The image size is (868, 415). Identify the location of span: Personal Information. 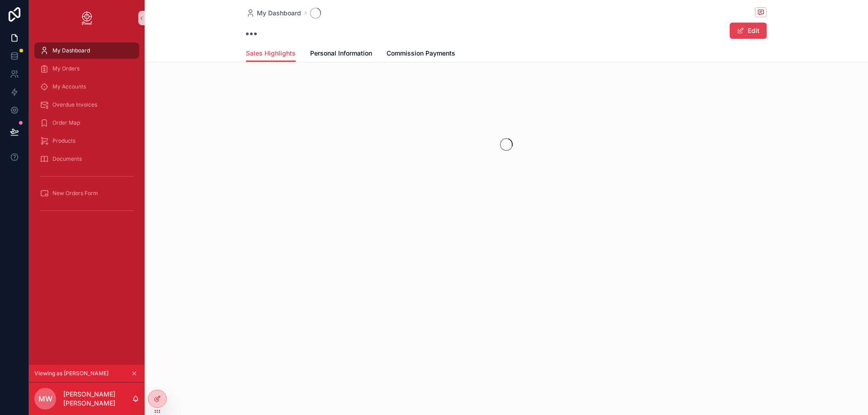
(341, 53).